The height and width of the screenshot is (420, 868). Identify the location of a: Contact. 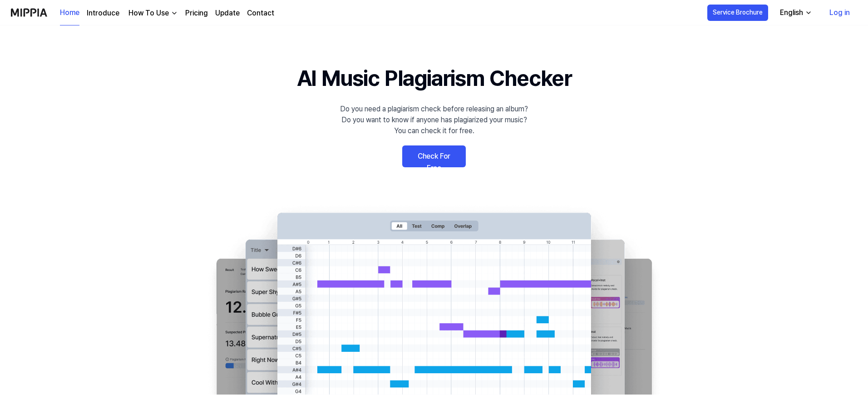
(261, 13).